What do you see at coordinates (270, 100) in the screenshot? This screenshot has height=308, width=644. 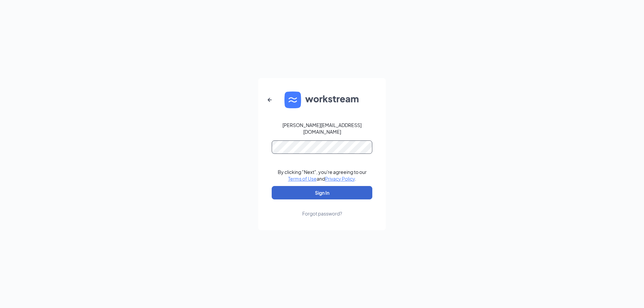 I see `svg: ArrowLeftNew` at bounding box center [270, 100].